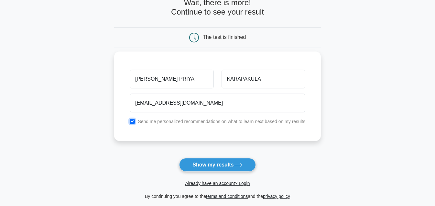 The image size is (435, 206). I want to click on input: First name, so click(171, 79).